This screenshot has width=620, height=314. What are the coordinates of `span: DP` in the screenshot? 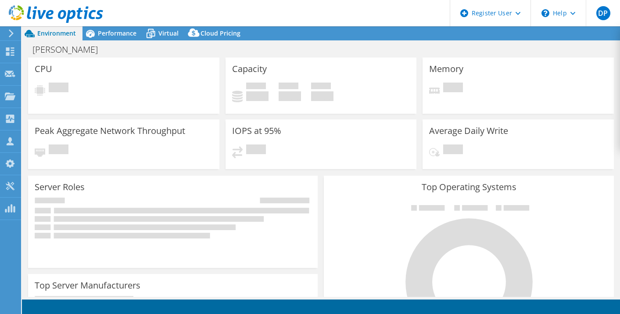 It's located at (603, 13).